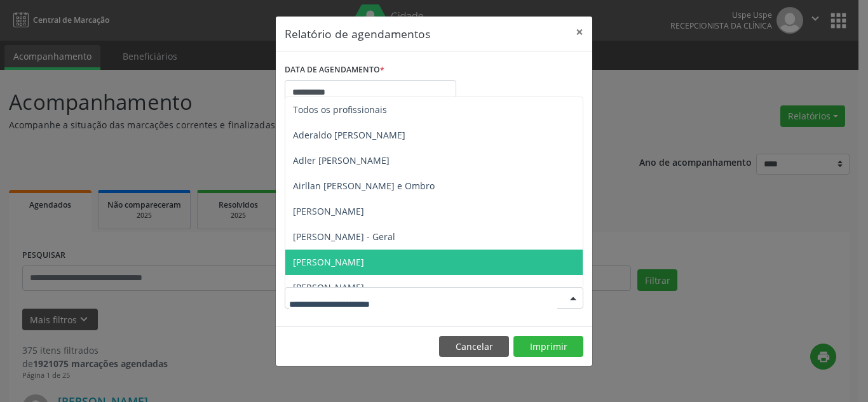 The height and width of the screenshot is (402, 868). Describe the element at coordinates (474, 347) in the screenshot. I see `button: Cancelar` at that location.